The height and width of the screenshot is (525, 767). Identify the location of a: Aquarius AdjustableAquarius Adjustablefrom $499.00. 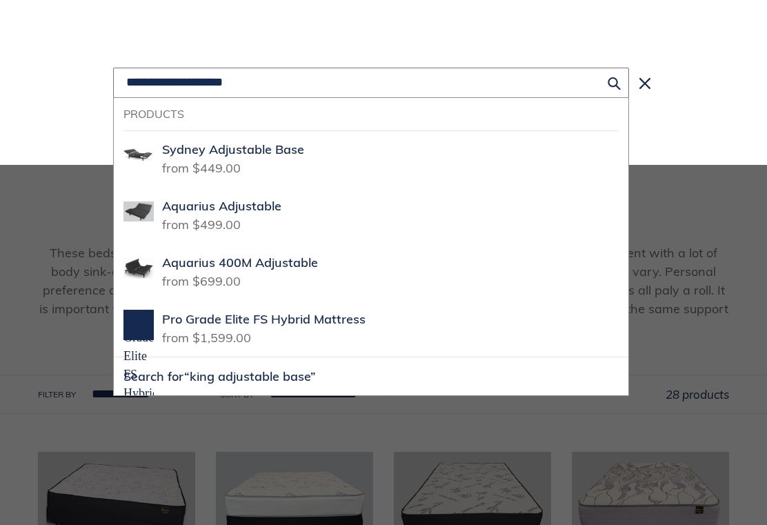
(371, 215).